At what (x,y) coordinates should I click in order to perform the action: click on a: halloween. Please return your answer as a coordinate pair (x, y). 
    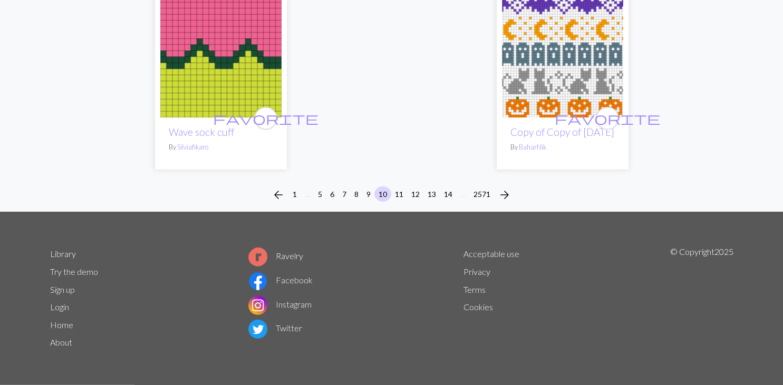
    Looking at the image, I should click on (562, 55).